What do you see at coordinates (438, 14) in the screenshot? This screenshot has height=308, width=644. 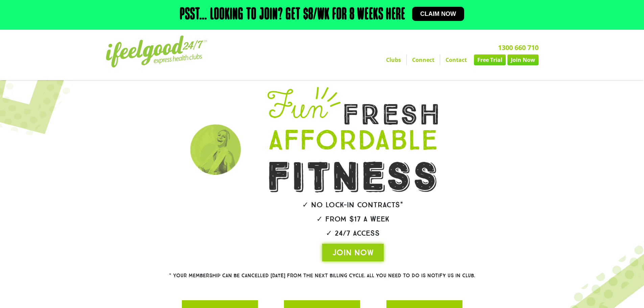 I see `a: Claim now` at bounding box center [438, 14].